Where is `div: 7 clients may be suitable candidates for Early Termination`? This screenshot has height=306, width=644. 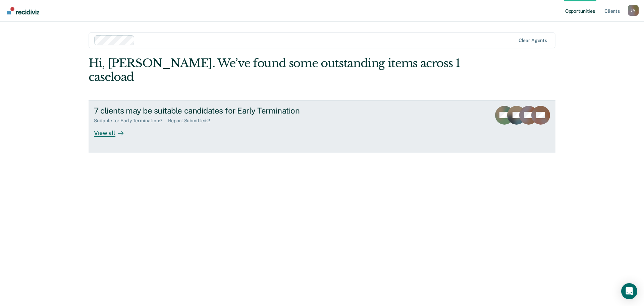
div: 7 clients may be suitable candidates for Early Termination is located at coordinates (212, 110).